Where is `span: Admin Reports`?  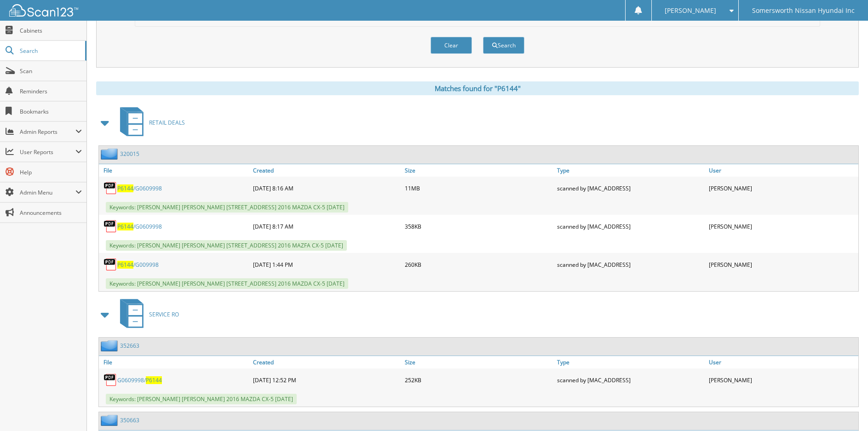
span: Admin Reports is located at coordinates (48, 132).